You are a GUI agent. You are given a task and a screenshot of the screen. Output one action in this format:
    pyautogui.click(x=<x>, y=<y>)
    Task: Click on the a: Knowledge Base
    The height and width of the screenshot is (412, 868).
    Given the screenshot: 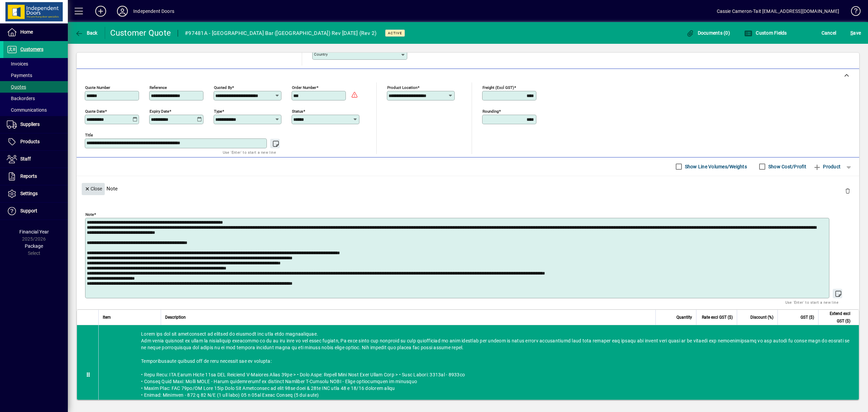 What is the action you would take?
    pyautogui.click(x=852, y=12)
    